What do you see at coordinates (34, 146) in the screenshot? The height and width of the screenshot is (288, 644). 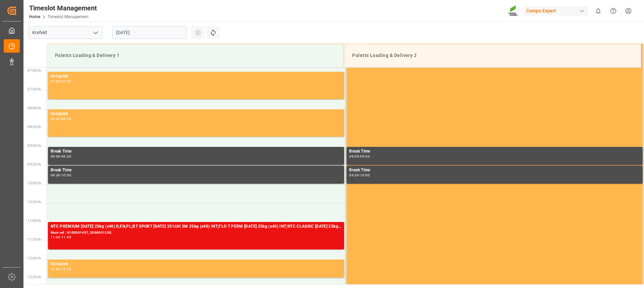 I see `span: 09:00 Hr` at bounding box center [34, 146].